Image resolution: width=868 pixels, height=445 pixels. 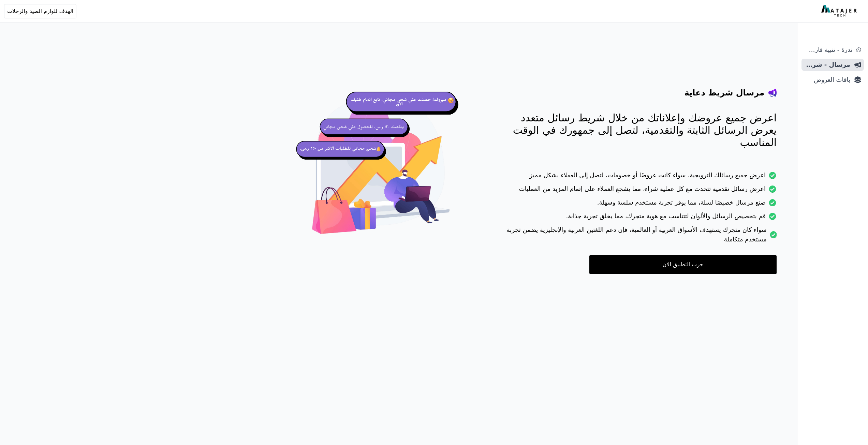 What do you see at coordinates (827, 65) in the screenshot?
I see `span: مرسال - شريط دعاية` at bounding box center [827, 65].